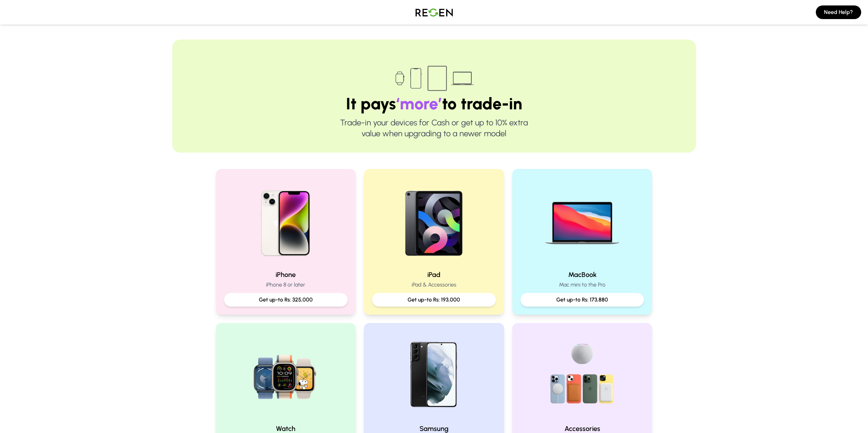 The image size is (868, 433). Describe the element at coordinates (838, 12) in the screenshot. I see `a: Need Help?` at that location.